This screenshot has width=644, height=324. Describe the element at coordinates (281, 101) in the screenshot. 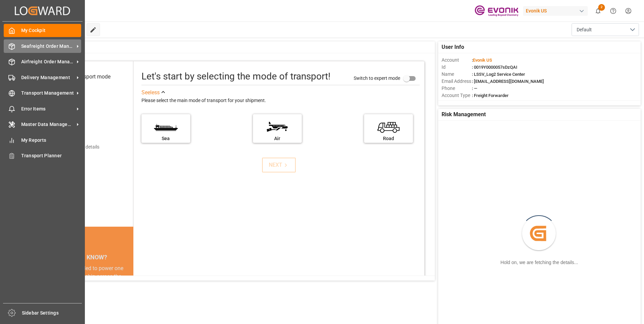

I see `div: Please select the main mode of transport for your shipment.` at that location.